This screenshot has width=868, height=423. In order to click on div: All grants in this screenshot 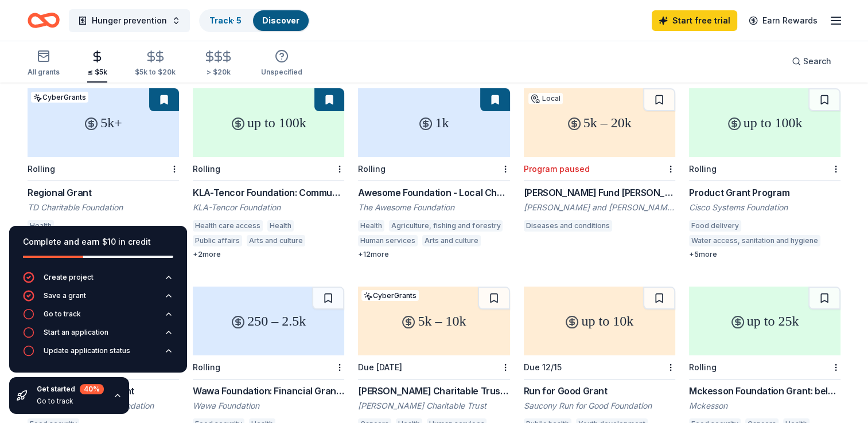, I will do `click(44, 72)`.